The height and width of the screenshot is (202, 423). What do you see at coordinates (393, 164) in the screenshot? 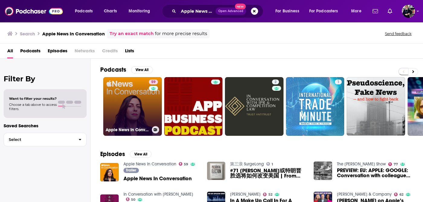
I see `a: 77` at bounding box center [393, 164].